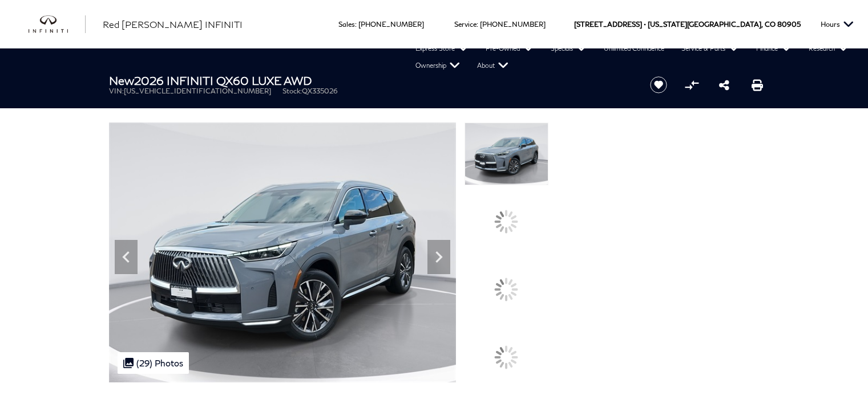  What do you see at coordinates (57, 24) in the screenshot?
I see `img: INFINITI` at bounding box center [57, 24].